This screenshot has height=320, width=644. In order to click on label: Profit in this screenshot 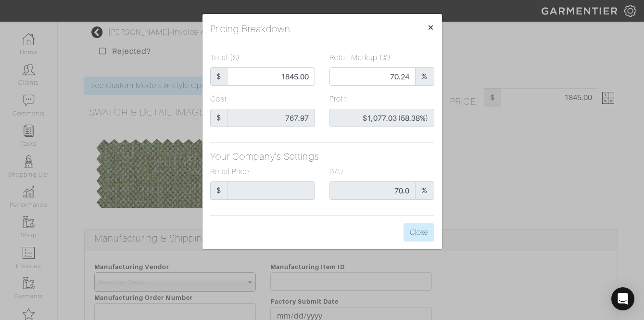, I will do `click(338, 99)`.